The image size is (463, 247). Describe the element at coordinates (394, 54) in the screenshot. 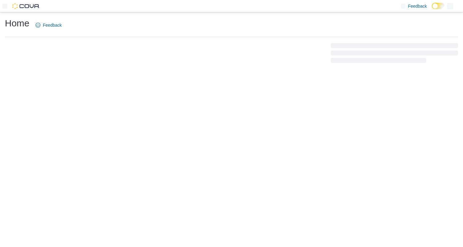

I see `span: Loading` at that location.